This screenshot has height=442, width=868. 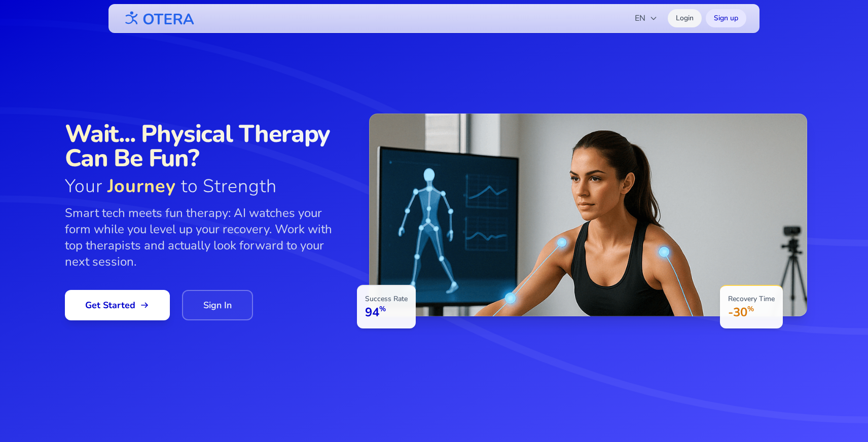 What do you see at coordinates (218, 305) in the screenshot?
I see `a: Sign In` at bounding box center [218, 305].